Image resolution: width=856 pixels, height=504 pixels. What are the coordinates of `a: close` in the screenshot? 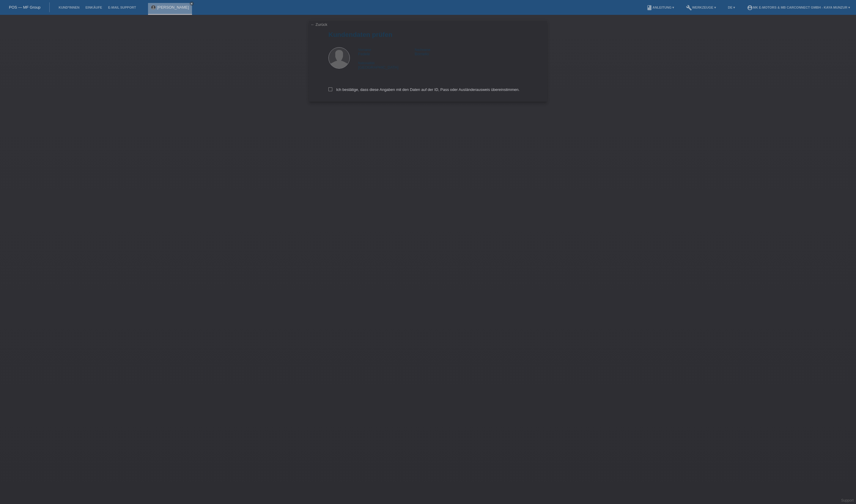 It's located at (192, 4).